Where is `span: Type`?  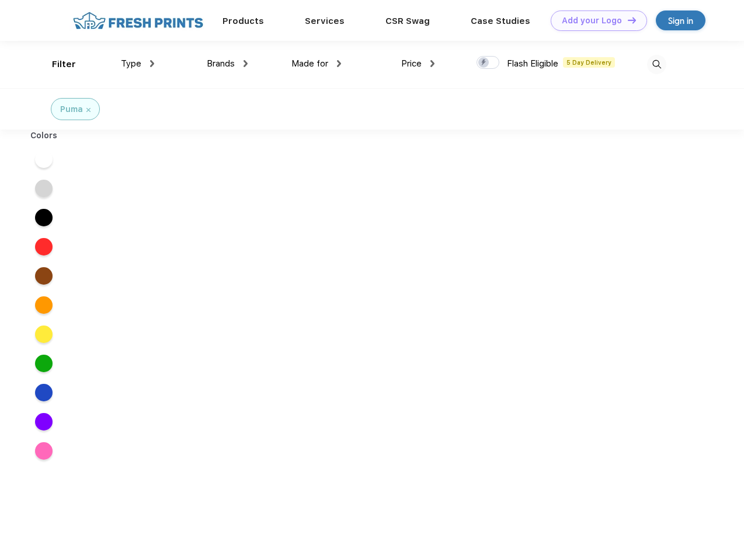
span: Type is located at coordinates (131, 63).